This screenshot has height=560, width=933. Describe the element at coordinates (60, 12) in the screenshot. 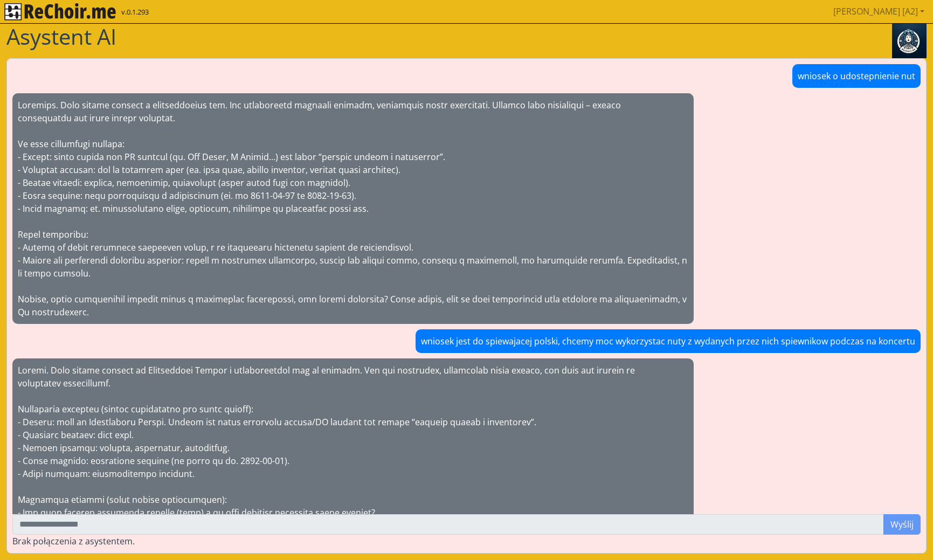

I see `img: rekłajer mi` at that location.